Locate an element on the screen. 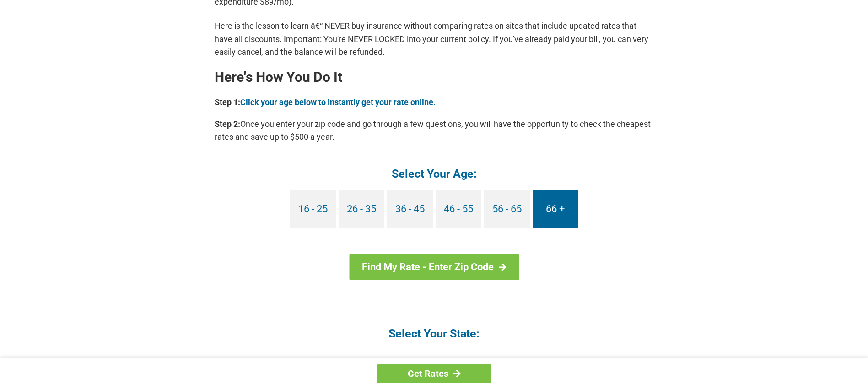 The width and height of the screenshot is (868, 390). a: Get Rates is located at coordinates (434, 374).